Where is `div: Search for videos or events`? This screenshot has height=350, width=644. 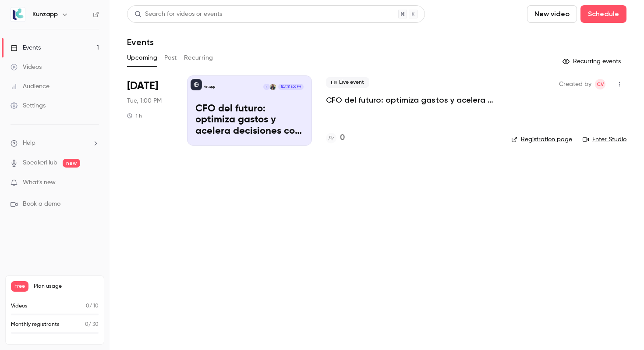
div: Search for videos or events is located at coordinates (178, 14).